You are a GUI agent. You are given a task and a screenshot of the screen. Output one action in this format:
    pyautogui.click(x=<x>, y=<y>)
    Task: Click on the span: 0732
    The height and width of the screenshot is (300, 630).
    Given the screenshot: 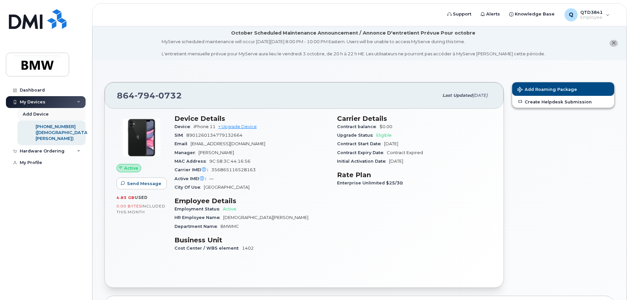 What is the action you would take?
    pyautogui.click(x=169, y=95)
    